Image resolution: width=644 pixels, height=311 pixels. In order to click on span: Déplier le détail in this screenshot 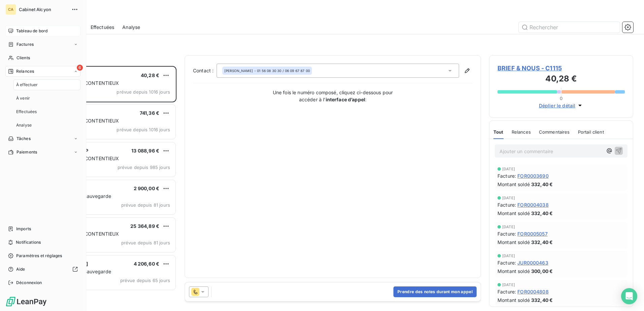, I will do `click(557, 105)`.